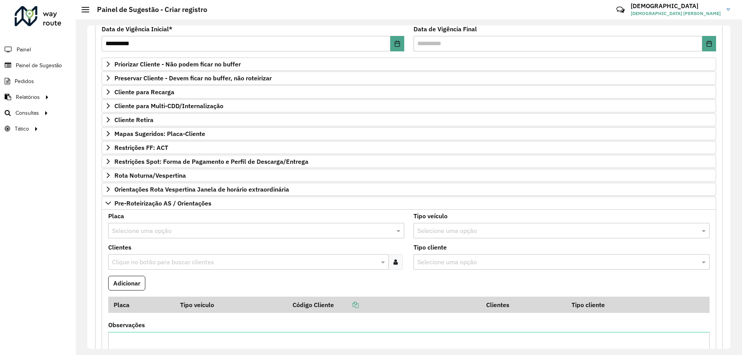 The height and width of the screenshot is (355, 742). Describe the element at coordinates (430, 216) in the screenshot. I see `label: Tipo veículo` at that location.